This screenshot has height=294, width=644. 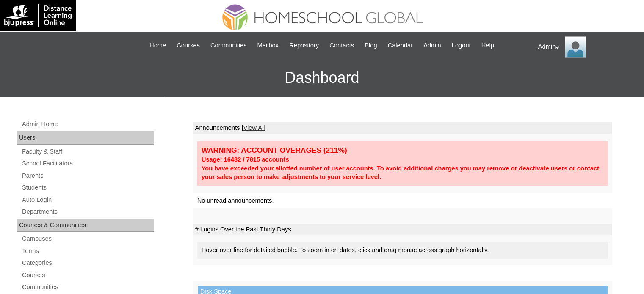 I want to click on a: School Facilitators, so click(x=88, y=163).